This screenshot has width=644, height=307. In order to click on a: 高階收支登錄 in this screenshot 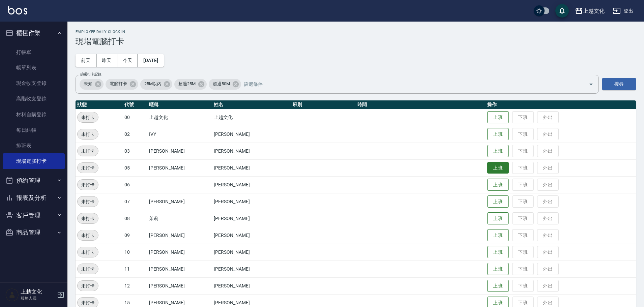, I will do `click(34, 99)`.